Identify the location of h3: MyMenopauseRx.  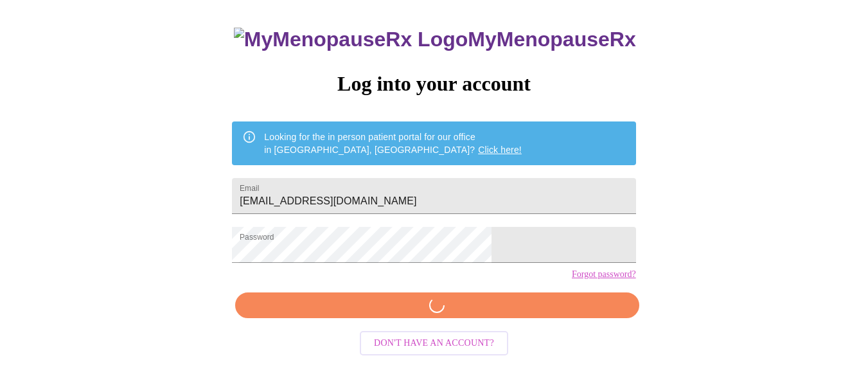
(435, 39).